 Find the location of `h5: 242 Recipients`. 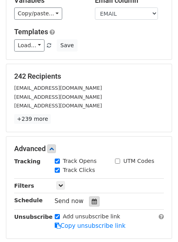

h5: 242 Recipients is located at coordinates (89, 76).